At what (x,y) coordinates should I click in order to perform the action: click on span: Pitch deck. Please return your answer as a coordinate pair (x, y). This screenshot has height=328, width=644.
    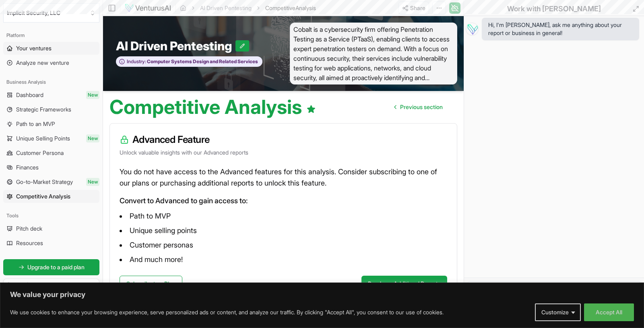
    Looking at the image, I should click on (29, 228).